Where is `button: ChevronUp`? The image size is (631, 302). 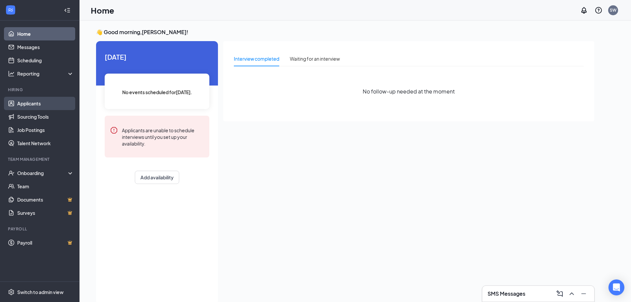
button: ChevronUp is located at coordinates (572, 293).